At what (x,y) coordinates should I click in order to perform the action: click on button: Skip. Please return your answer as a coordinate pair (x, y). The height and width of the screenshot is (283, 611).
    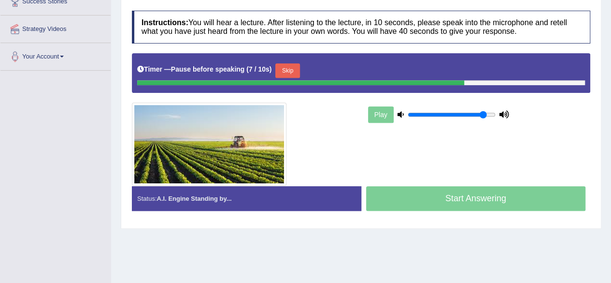
    Looking at the image, I should click on (288, 71).